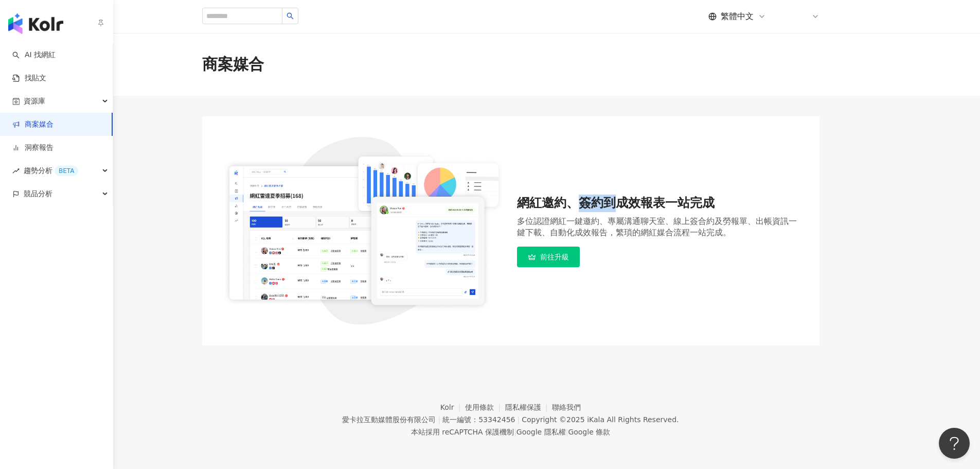  What do you see at coordinates (389, 419) in the screenshot?
I see `div: 愛卡拉互動媒體股份有限公司` at bounding box center [389, 419].